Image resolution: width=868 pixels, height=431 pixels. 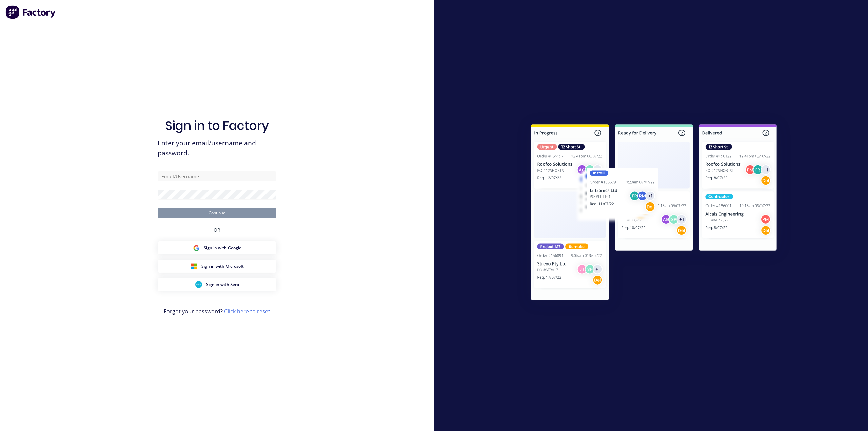 What do you see at coordinates (217, 285) in the screenshot?
I see `button: Xero Sign inSign in with Xero` at bounding box center [217, 285].